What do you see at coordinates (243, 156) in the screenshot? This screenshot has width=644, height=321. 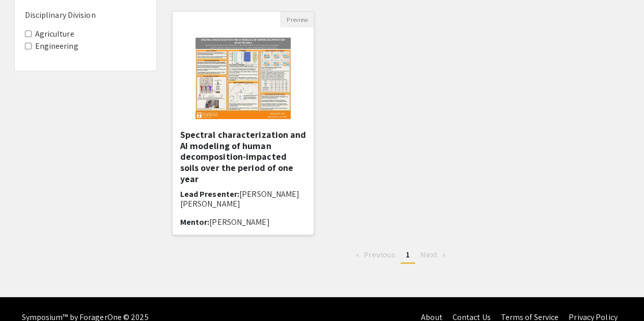 I see `h5: Spectral characterization and AI modeling of human decomposition-impacted soils over the period o...` at bounding box center [243, 156].